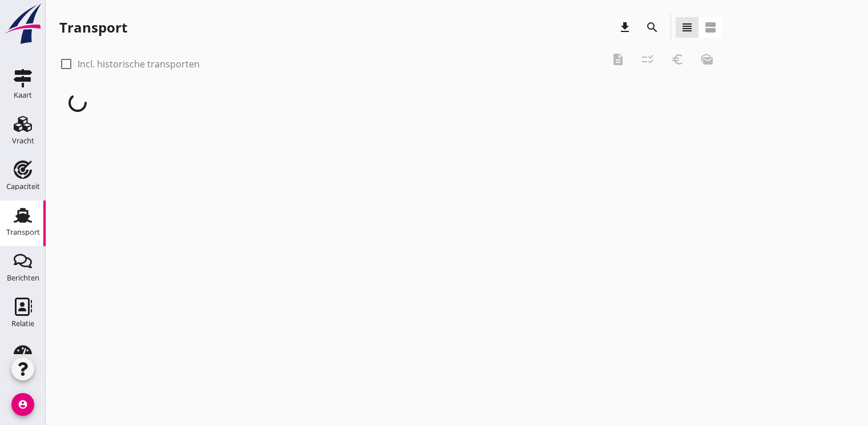 The height and width of the screenshot is (425, 868). I want to click on img: logo-small.a267ee39.svg, so click(23, 24).